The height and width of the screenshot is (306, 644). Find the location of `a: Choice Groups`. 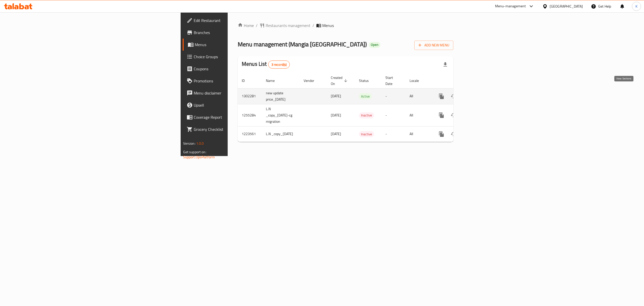

a: Choice Groups is located at coordinates (235, 57).